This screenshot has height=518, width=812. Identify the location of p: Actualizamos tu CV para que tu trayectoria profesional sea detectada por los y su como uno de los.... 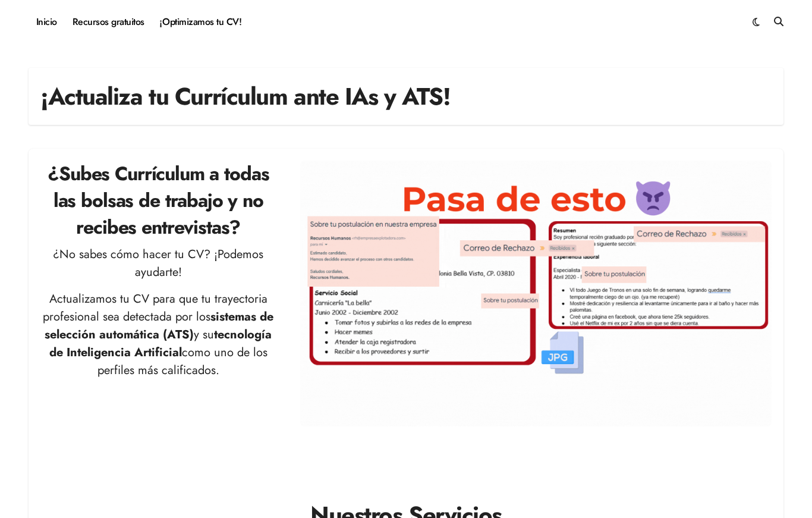
(158, 335).